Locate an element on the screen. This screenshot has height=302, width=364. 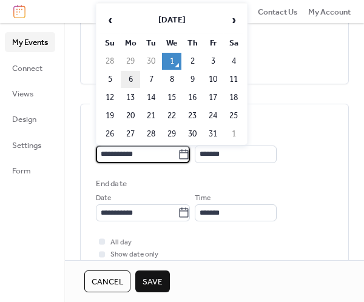
th: Sa is located at coordinates (234, 43).